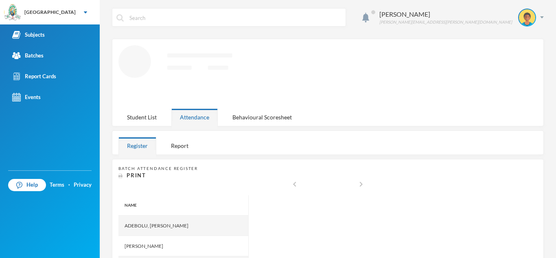 Image resolution: width=556 pixels, height=258 pixels. I want to click on i: chevron_left, so click(295, 184).